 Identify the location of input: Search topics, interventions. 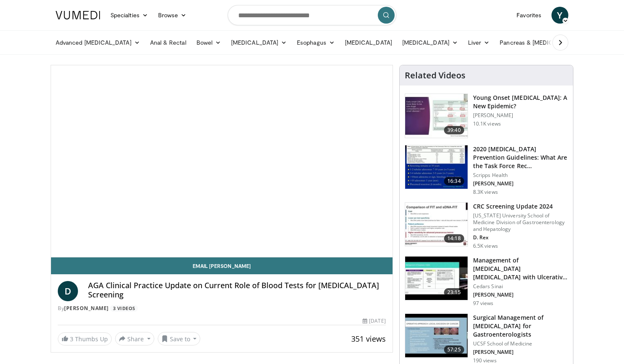
(312, 15).